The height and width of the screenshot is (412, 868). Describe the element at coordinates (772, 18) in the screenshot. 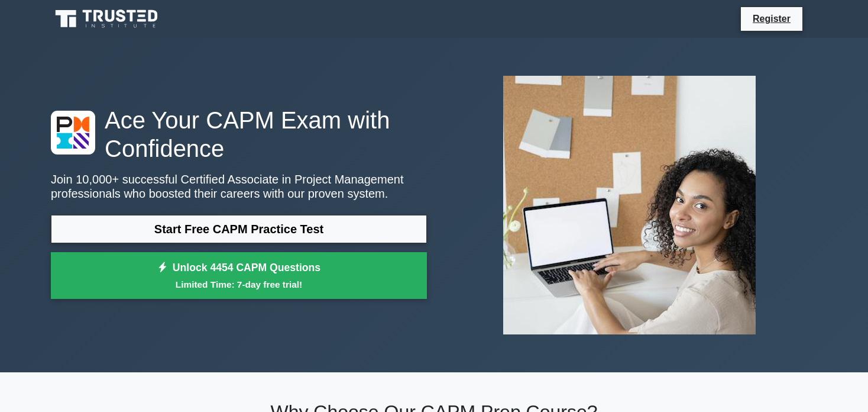

I see `a: Register` at that location.